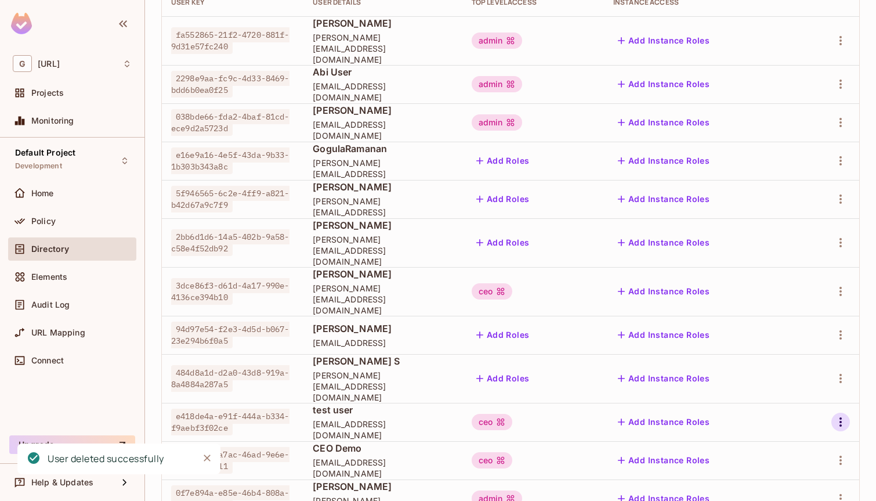 Image resolution: width=876 pixels, height=501 pixels. Describe the element at coordinates (106, 458) in the screenshot. I see `div: User deleted successfully` at that location.